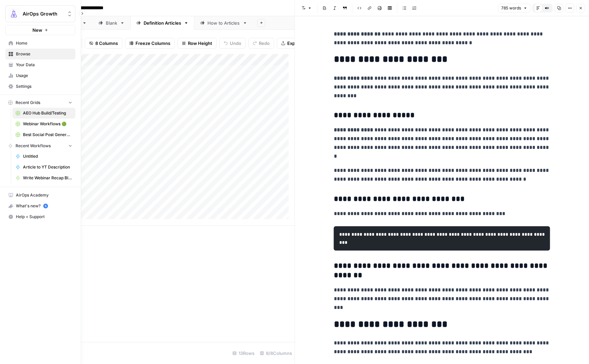 This screenshot has height=364, width=589. What do you see at coordinates (40, 206) in the screenshot?
I see `div: What's new?` at bounding box center [40, 206].